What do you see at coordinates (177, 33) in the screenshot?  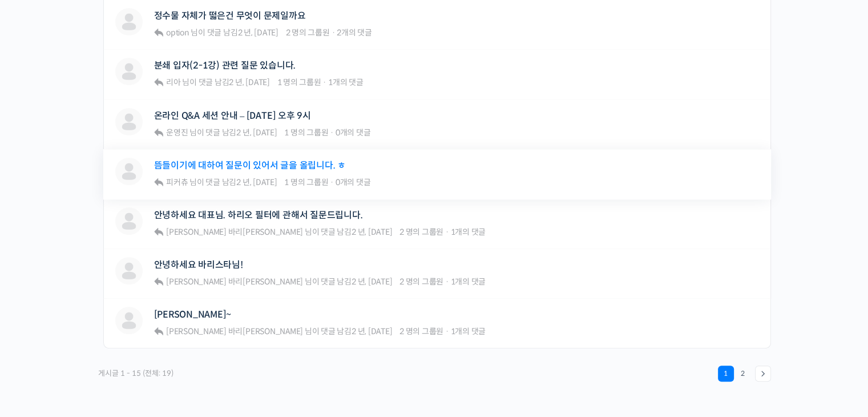 I see `a: option` at bounding box center [177, 33].